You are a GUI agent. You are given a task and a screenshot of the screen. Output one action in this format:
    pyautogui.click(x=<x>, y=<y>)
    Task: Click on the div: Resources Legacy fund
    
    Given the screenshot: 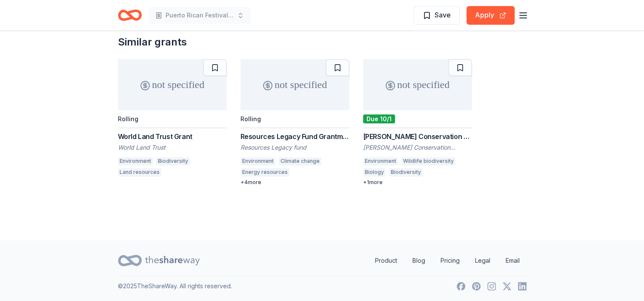 What is the action you would take?
    pyautogui.click(x=295, y=148)
    